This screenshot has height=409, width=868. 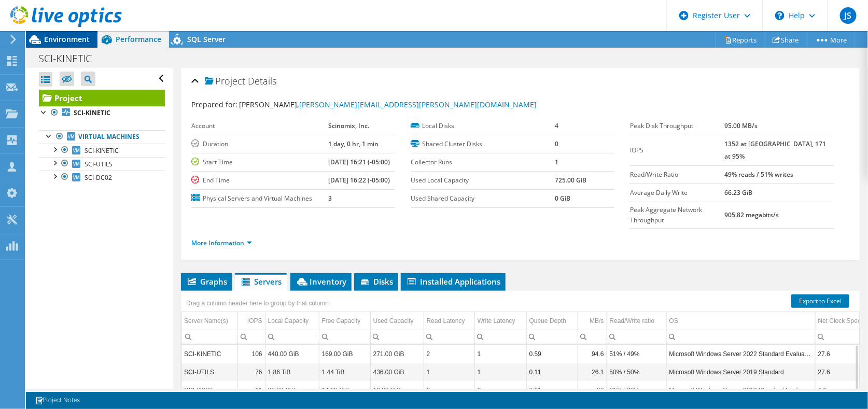 What do you see at coordinates (292, 337) in the screenshot?
I see `td: Column Local Capacity, Filter cell` at bounding box center [292, 337].